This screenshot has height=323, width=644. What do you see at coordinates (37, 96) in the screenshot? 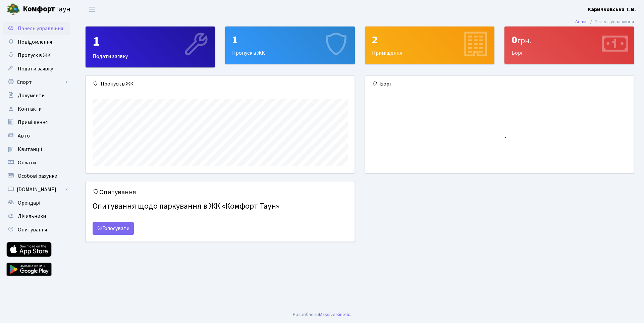
I see `a: Документи` at bounding box center [37, 96].